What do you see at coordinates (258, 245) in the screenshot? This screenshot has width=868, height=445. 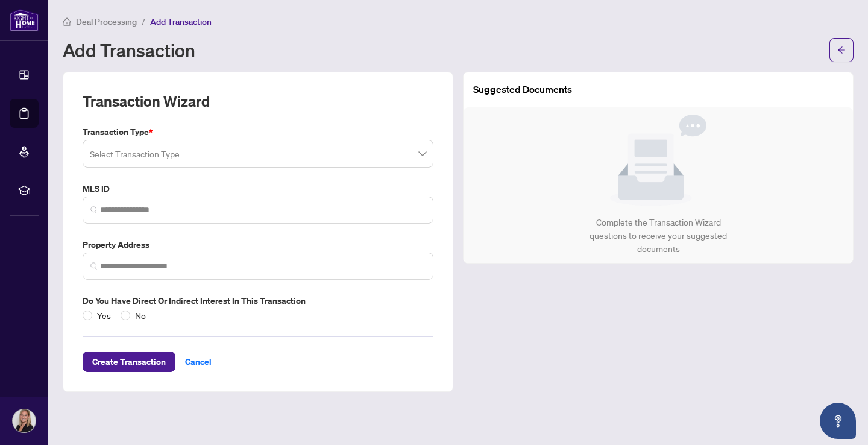 I see `label: Property Address` at bounding box center [258, 245].